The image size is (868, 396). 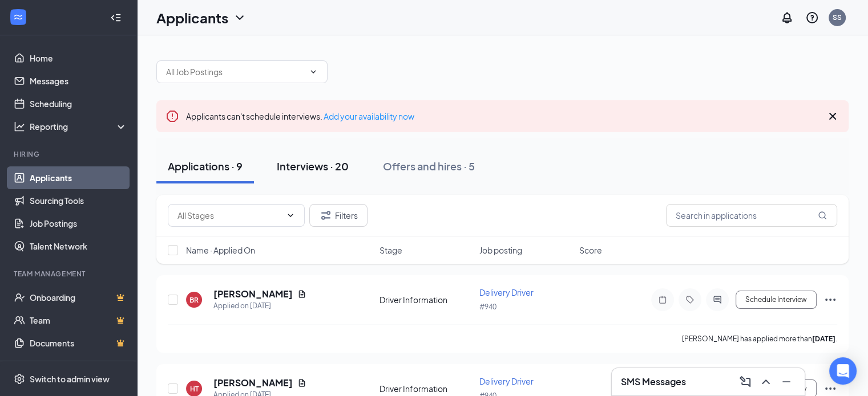 What do you see at coordinates (78, 223) in the screenshot?
I see `a: Job Postings` at bounding box center [78, 223].